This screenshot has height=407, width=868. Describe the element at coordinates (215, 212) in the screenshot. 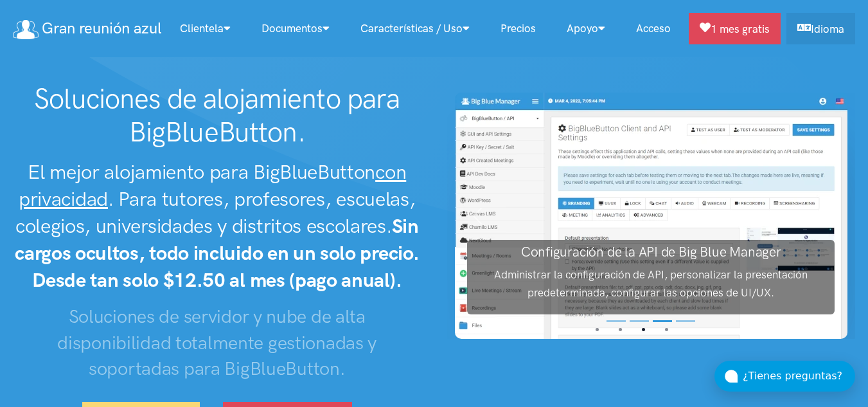

I see `font: . Para tutores, profesores, escuelas, colegios, universidades y distritos escolares.` at that location.